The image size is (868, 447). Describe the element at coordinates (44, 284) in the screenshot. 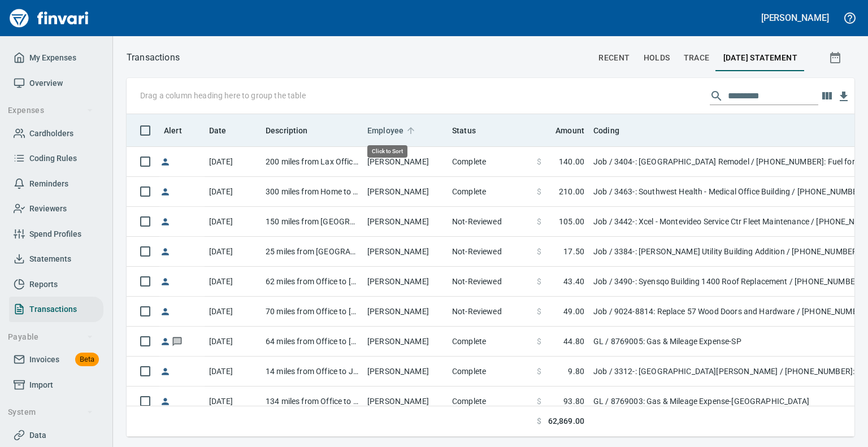

I see `span: Reports` at that location.